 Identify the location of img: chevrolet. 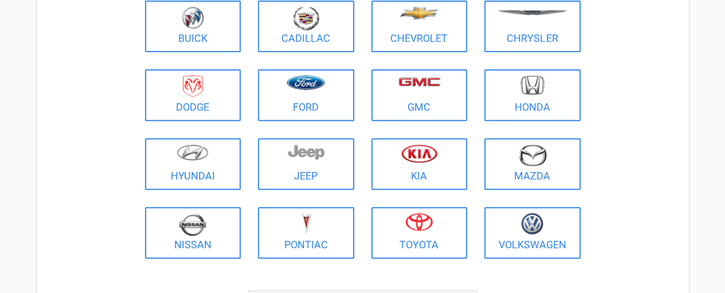
(419, 13).